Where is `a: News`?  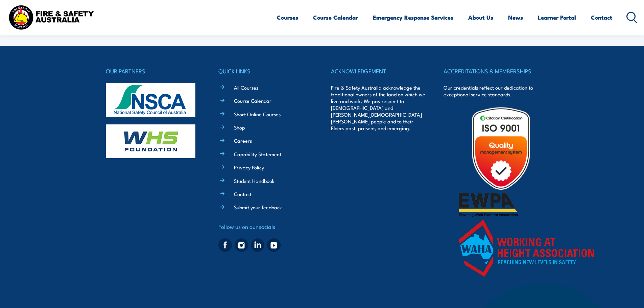
a: News is located at coordinates (516, 17).